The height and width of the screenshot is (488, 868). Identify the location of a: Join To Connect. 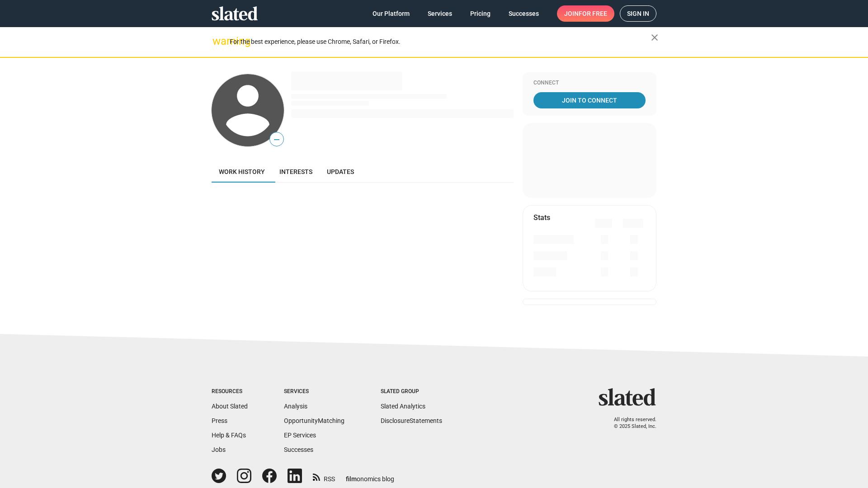
(589, 100).